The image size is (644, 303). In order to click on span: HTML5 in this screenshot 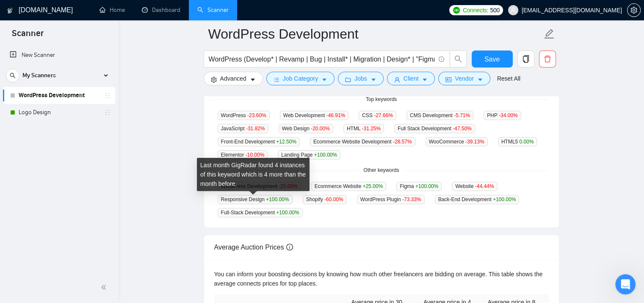, I will do `click(517, 142)`.